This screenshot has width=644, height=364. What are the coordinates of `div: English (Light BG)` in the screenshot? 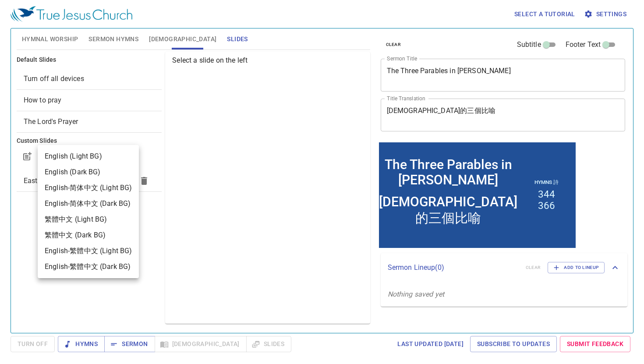 It's located at (73, 156).